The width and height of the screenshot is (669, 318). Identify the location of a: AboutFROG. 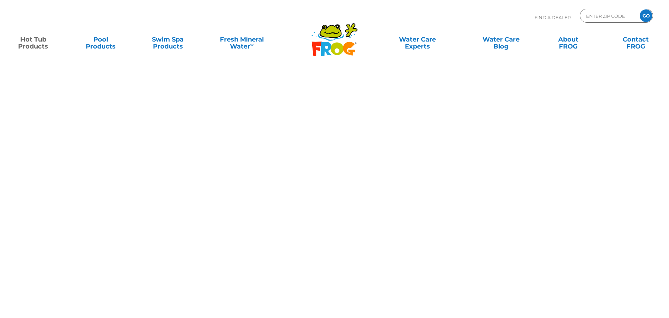
(568, 39).